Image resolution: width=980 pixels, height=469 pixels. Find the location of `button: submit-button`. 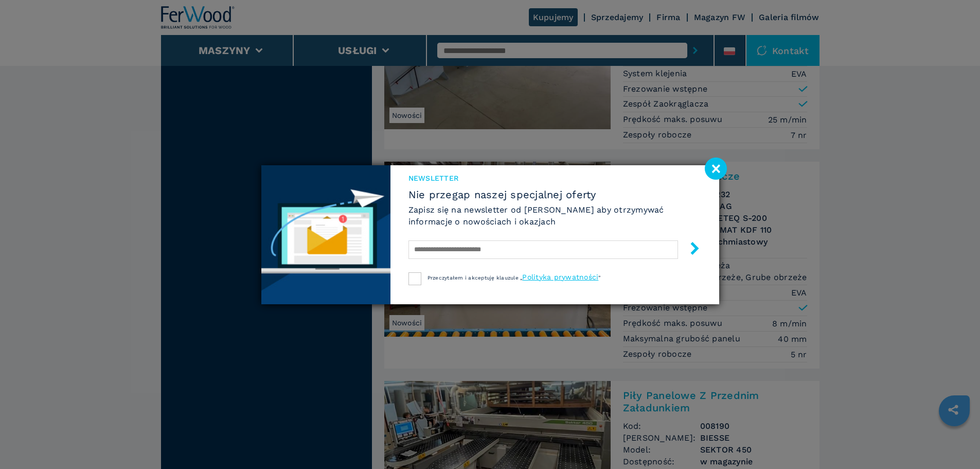

button: submit-button is located at coordinates (690, 249).